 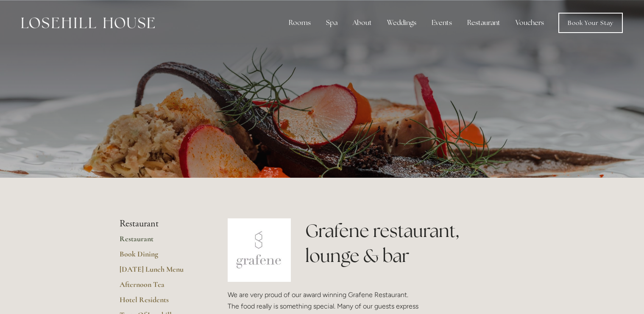 What do you see at coordinates (160, 287) in the screenshot?
I see `a: Afternoon Tea` at bounding box center [160, 287].